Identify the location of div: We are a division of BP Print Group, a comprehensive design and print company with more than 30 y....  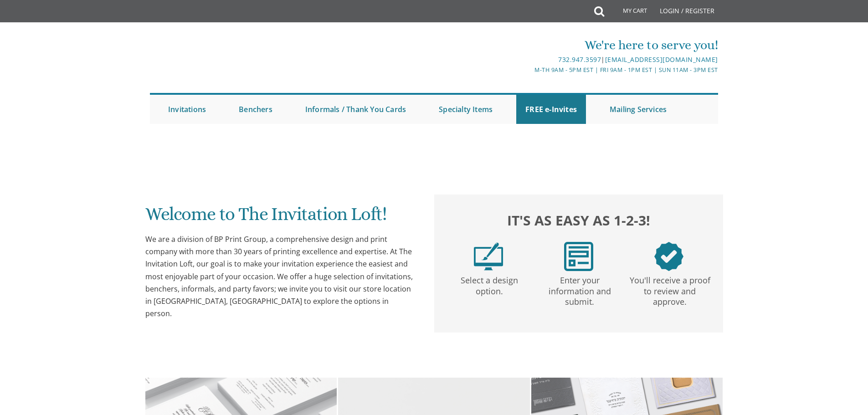
(281, 277).